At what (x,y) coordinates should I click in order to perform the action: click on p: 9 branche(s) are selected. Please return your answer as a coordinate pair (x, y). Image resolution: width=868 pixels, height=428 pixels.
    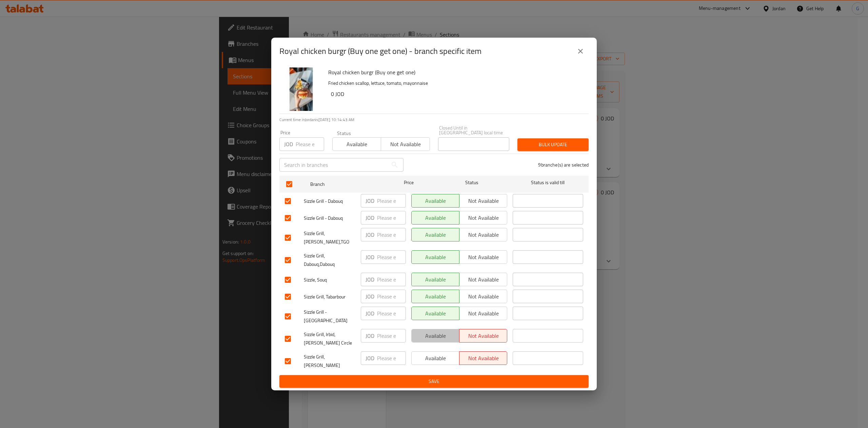
    Looking at the image, I should click on (563, 165).